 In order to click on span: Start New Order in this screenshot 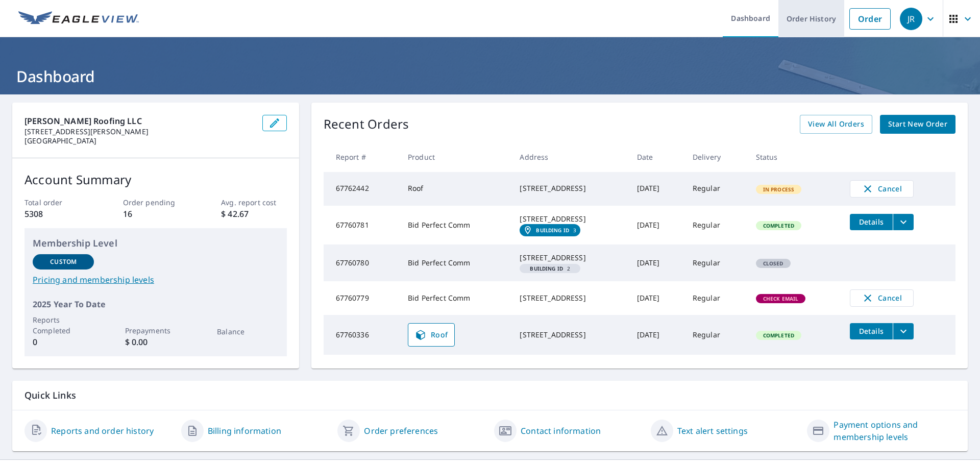, I will do `click(917, 124)`.